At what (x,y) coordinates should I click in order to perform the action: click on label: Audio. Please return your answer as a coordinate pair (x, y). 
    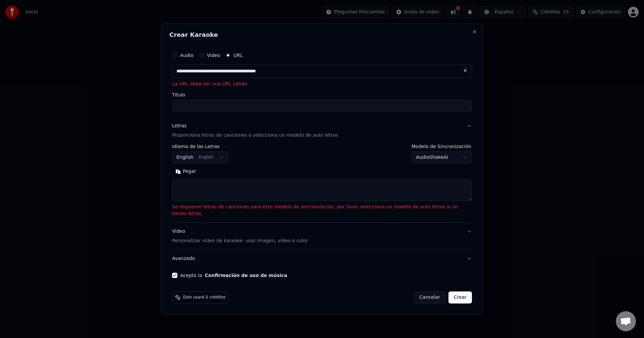
    Looking at the image, I should click on (187, 55).